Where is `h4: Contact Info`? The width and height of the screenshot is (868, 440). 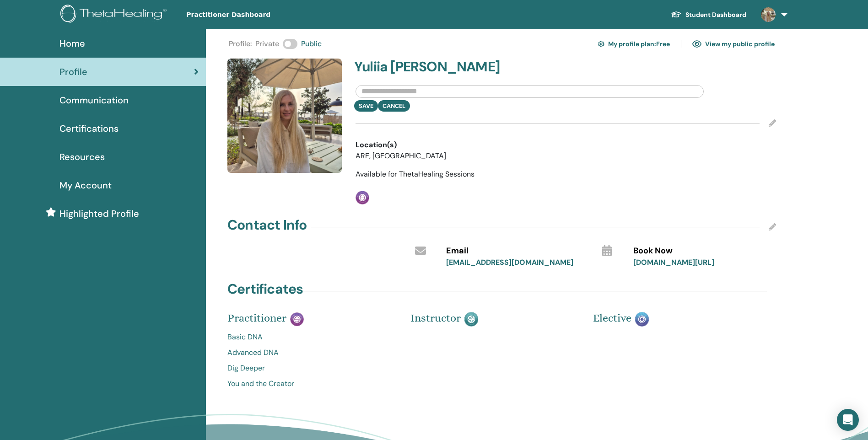
h4: Contact Info is located at coordinates (267, 225).